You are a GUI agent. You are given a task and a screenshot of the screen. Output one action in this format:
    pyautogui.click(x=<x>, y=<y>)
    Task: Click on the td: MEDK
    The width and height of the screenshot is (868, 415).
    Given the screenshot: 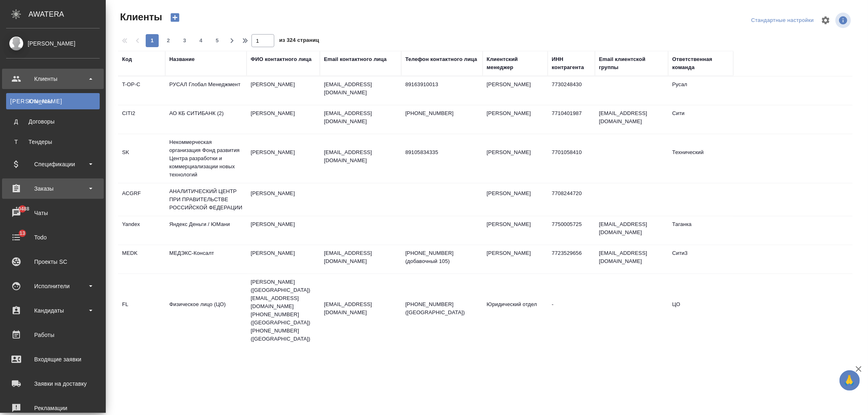 What is the action you would take?
    pyautogui.click(x=142, y=260)
    